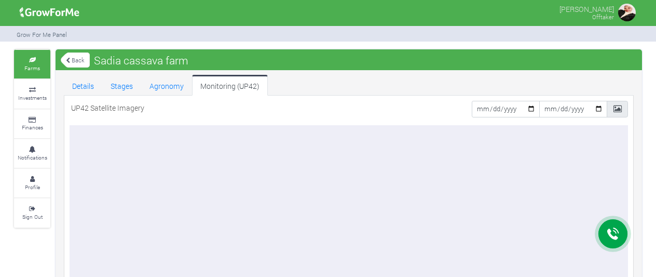 The height and width of the screenshot is (277, 656). What do you see at coordinates (122, 85) in the screenshot?
I see `a: Stages` at bounding box center [122, 85].